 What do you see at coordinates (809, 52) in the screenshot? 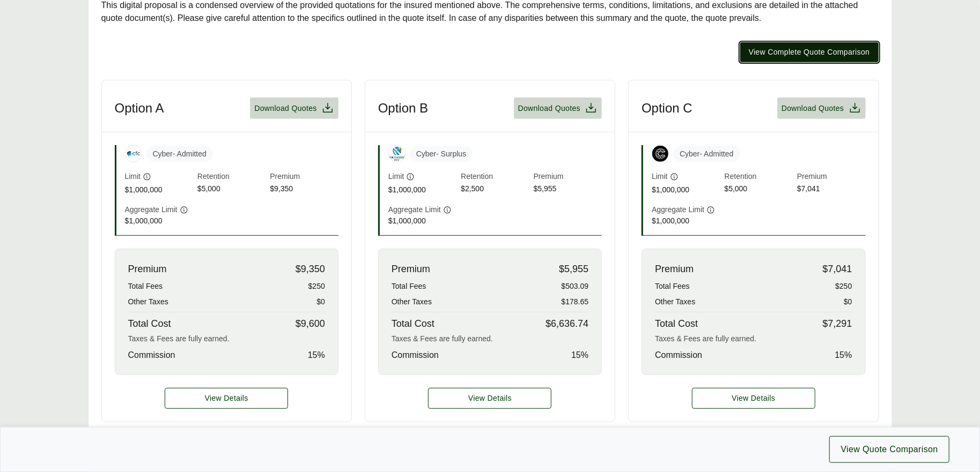
I see `span: View Complete Quote Comparison` at bounding box center [809, 52].